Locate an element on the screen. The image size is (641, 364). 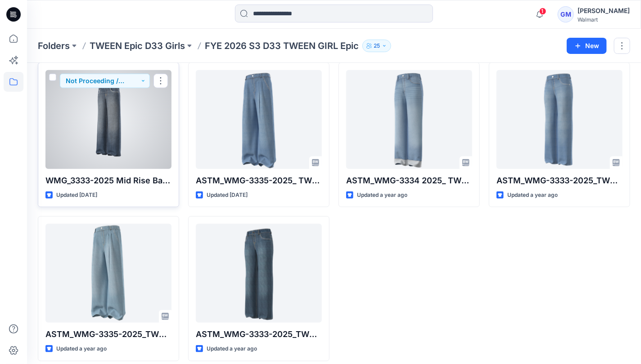
p: ASTM_WMG-3333-2025_TWN MID RISE BAGGY STRAIGHT DENIM_Opt2 _Without Rivets HQ012950 is located at coordinates (259, 335).